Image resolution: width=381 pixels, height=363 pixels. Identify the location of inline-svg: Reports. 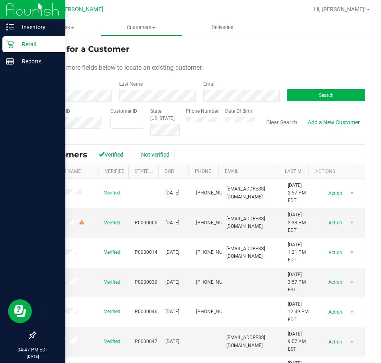
(10, 61).